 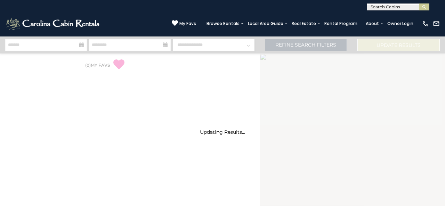 What do you see at coordinates (188, 24) in the screenshot?
I see `span: My Favs` at bounding box center [188, 24].